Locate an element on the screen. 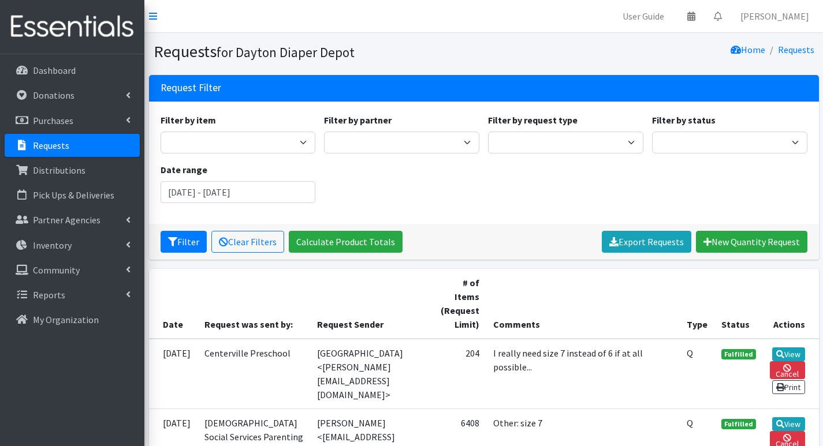 Image resolution: width=823 pixels, height=446 pixels. th: Date is located at coordinates (173, 304).